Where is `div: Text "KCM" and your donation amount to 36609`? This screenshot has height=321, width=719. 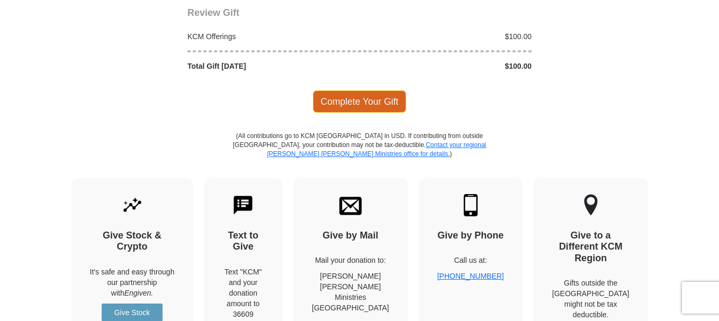
div: Text "KCM" and your donation amount to 36609 is located at coordinates (244, 293).